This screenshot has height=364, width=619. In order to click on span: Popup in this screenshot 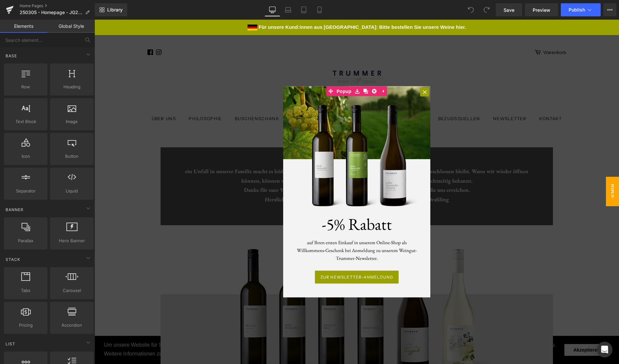, I will do `click(249, 72)`.